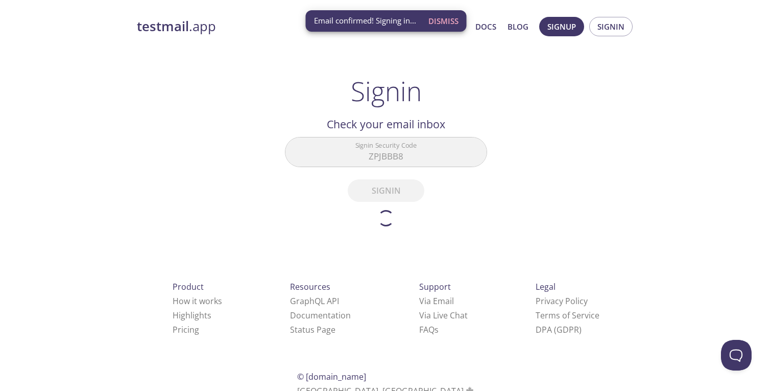 This screenshot has height=391, width=772. Describe the element at coordinates (320, 315) in the screenshot. I see `a: Documentation` at that location.